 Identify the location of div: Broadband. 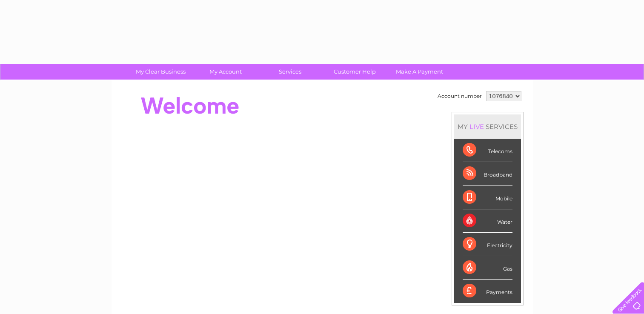
(487, 173).